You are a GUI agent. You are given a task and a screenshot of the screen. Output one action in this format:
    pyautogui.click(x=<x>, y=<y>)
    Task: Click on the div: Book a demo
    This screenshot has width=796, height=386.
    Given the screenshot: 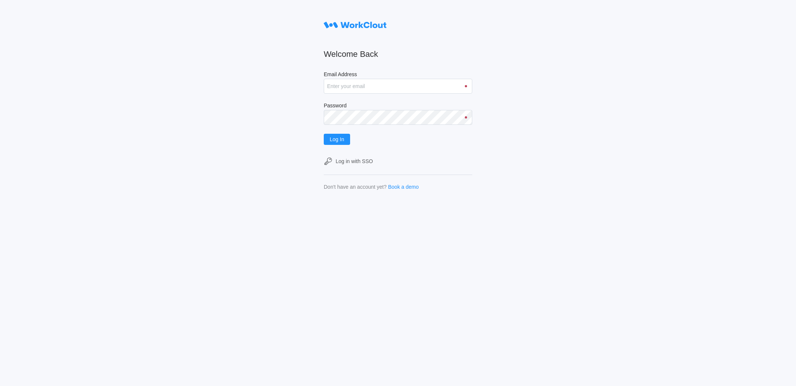 What is the action you would take?
    pyautogui.click(x=403, y=187)
    